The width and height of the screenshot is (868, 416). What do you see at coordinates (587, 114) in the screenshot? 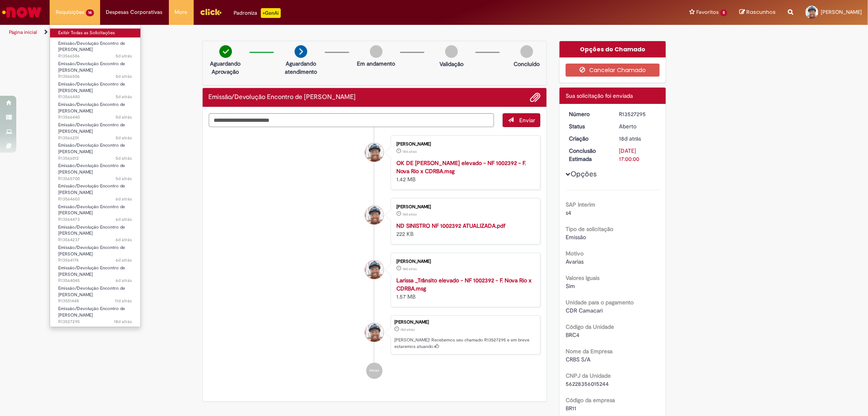
I see `dt: Número` at bounding box center [587, 114].